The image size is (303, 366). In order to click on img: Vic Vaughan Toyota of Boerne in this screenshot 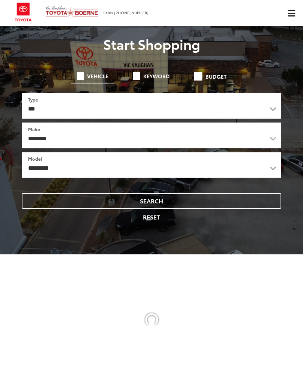, I will do `click(72, 12)`.